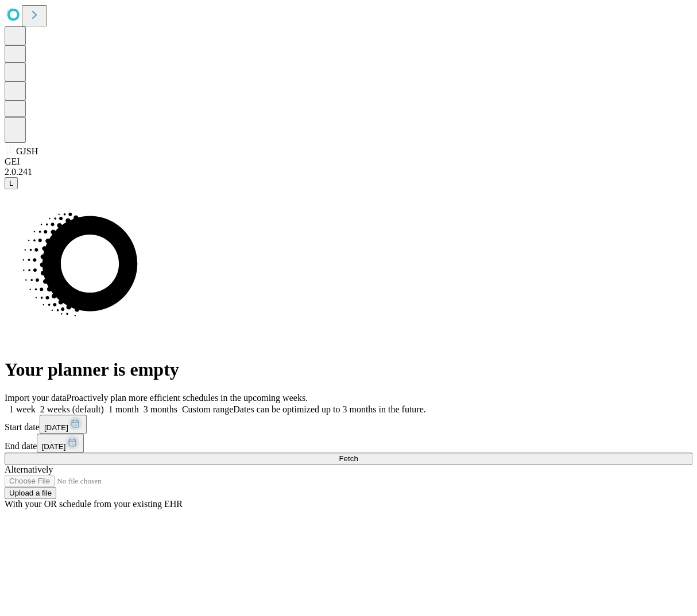 The image size is (697, 616). What do you see at coordinates (36, 398) in the screenshot?
I see `span: Import your data` at bounding box center [36, 398].